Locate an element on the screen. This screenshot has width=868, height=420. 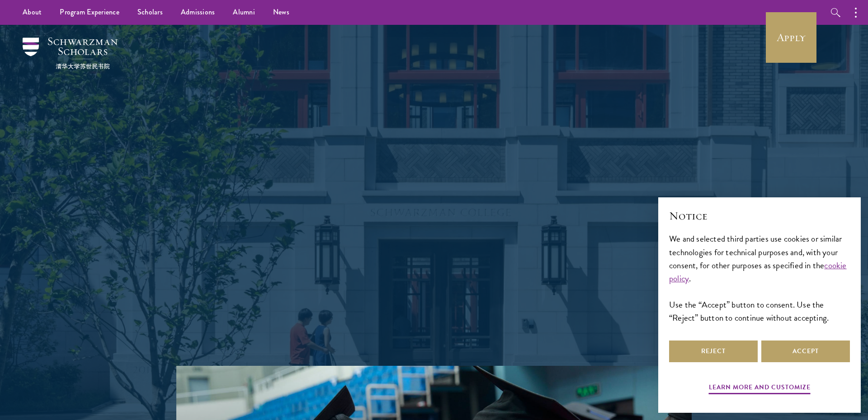
button: Learn more and customize is located at coordinates (759, 388).